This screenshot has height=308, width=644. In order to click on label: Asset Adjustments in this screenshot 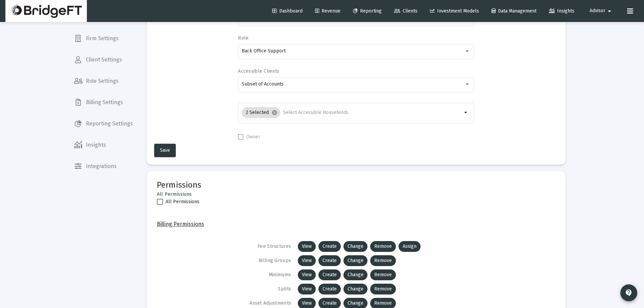, I will do `click(254, 303)`.